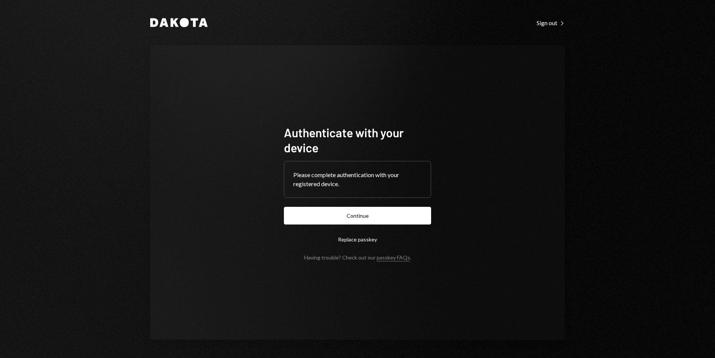  Describe the element at coordinates (358, 140) in the screenshot. I see `h1: Authenticate with your device` at that location.